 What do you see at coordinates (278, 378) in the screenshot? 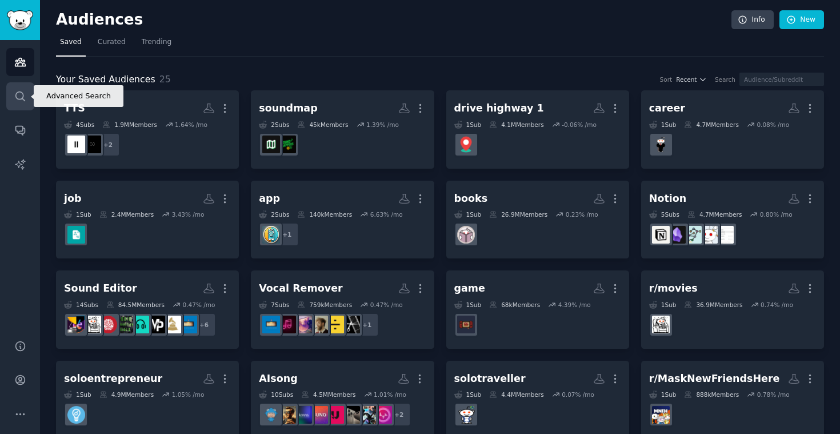
I see `div: AIsong` at bounding box center [278, 378].